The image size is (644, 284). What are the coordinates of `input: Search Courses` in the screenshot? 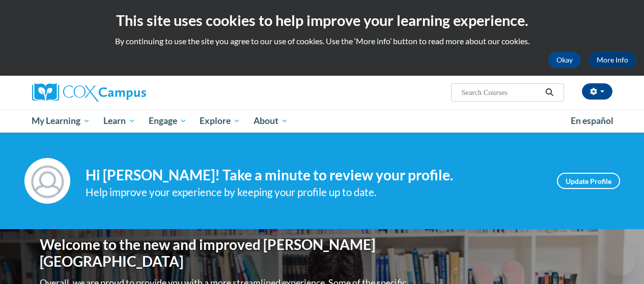 It's located at (501, 93).